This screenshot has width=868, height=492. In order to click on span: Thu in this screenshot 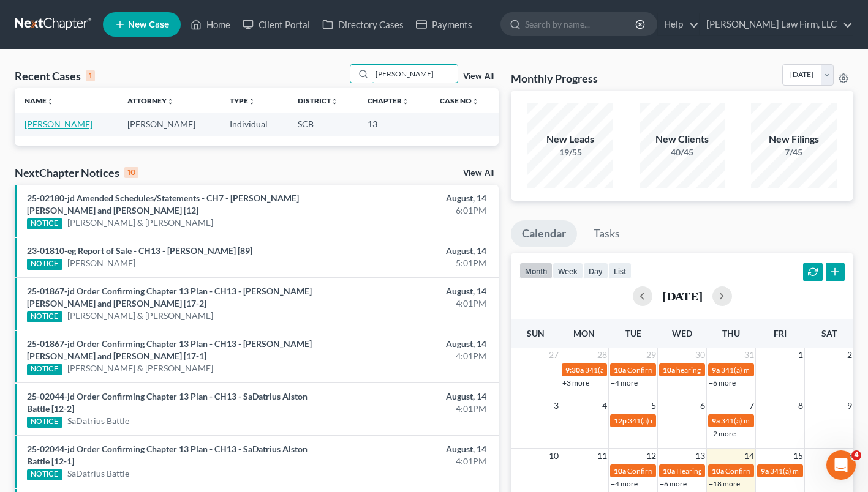, I will do `click(731, 333)`.